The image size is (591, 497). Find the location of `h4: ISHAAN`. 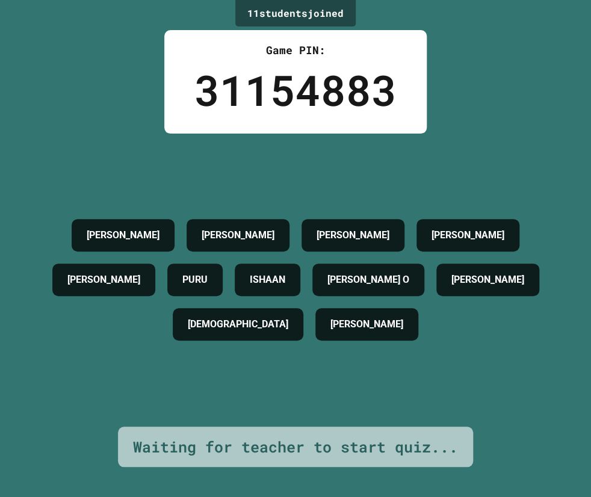

h4: ISHAAN is located at coordinates (267, 280).